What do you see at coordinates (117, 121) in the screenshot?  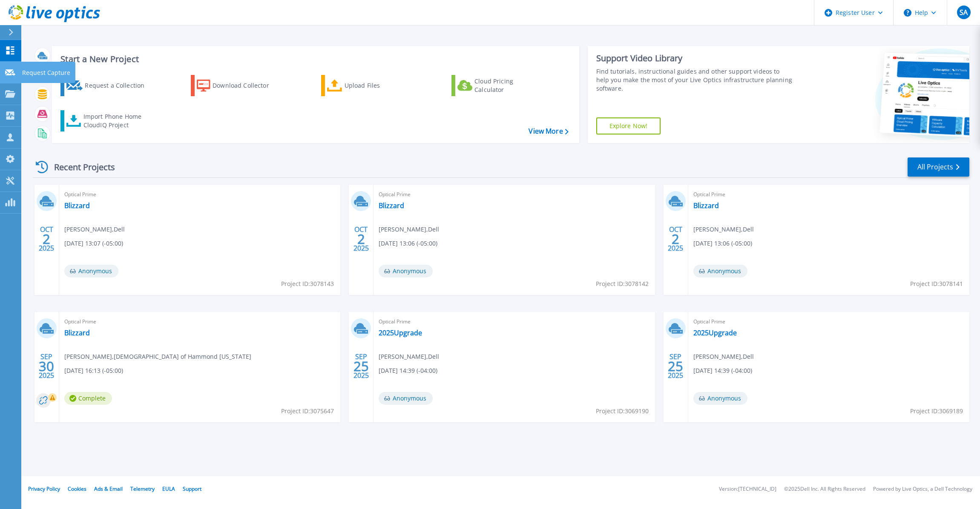 I see `div: Import Phone Home CloudIQ Project` at bounding box center [117, 121].